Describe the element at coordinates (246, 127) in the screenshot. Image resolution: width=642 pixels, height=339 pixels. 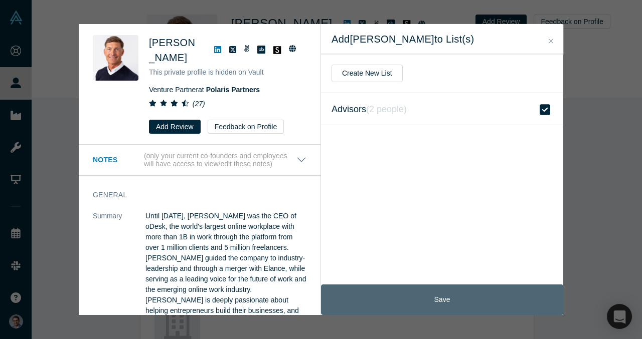
I see `button: Feedback on Profile` at that location.